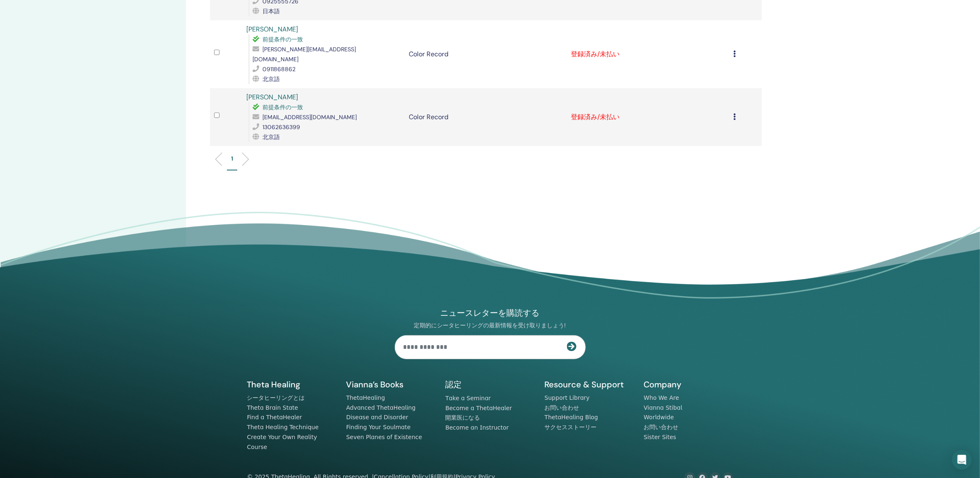 Image resolution: width=980 pixels, height=478 pixels. I want to click on a: Advanced ThetaHealing, so click(381, 407).